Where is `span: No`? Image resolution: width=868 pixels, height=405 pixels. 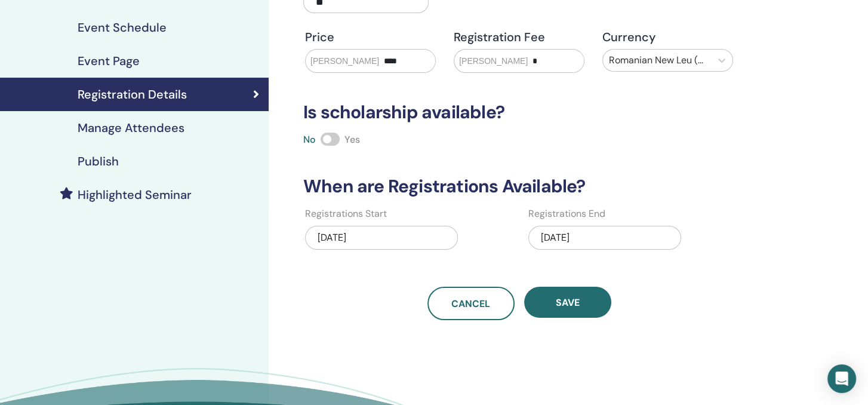 span: No is located at coordinates (310, 139).